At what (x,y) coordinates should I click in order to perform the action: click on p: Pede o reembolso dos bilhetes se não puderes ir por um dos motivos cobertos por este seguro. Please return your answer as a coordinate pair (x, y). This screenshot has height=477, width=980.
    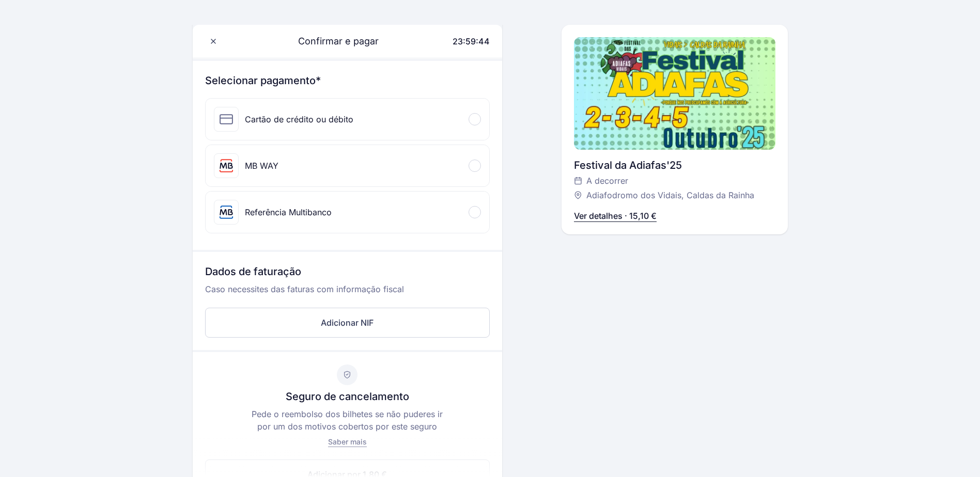
    Looking at the image, I should click on (347, 420).